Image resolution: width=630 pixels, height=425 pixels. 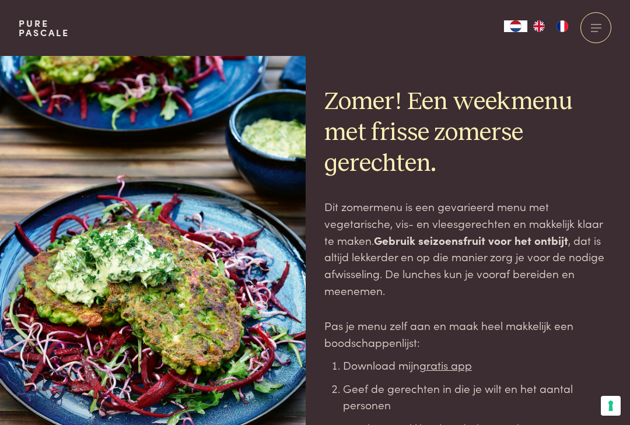 I want to click on ul: Language list, so click(x=551, y=26).